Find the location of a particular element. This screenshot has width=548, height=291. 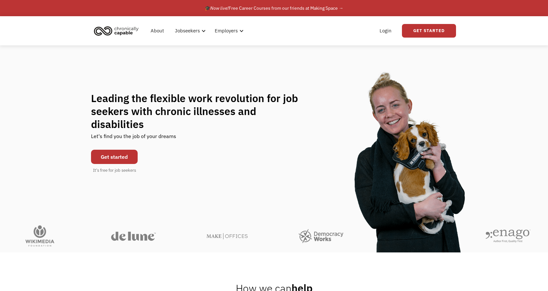

h1: Leading the flexible work revolution for job seekers with chronic illnesses and disabilities is located at coordinates (201, 111).